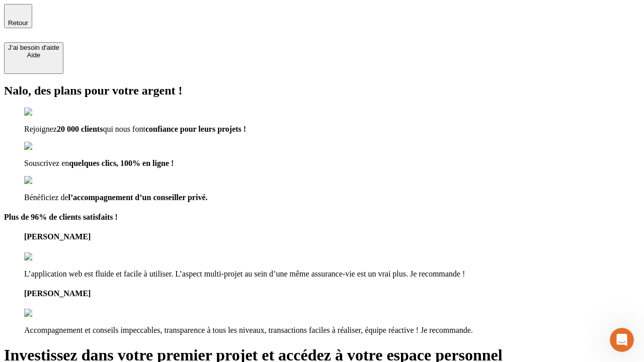  What do you see at coordinates (332, 275) in the screenshot?
I see `p: L’application web est fluide et facile à utiliser. L’aspect multi-projet au sein d’une même assur...` at bounding box center [332, 275].